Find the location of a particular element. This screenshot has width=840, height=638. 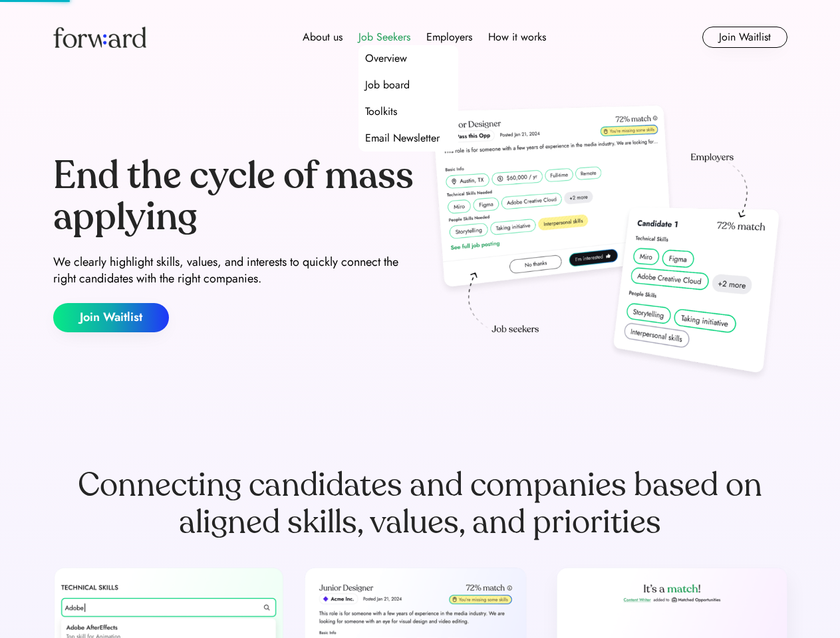

div: How it works is located at coordinates (517, 37).